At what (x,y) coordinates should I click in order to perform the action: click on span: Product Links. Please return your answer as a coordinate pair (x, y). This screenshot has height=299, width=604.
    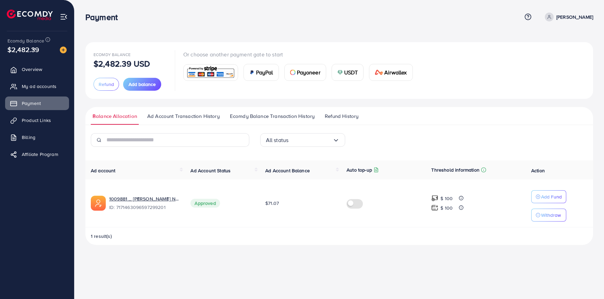
    Looking at the image, I should click on (36, 120).